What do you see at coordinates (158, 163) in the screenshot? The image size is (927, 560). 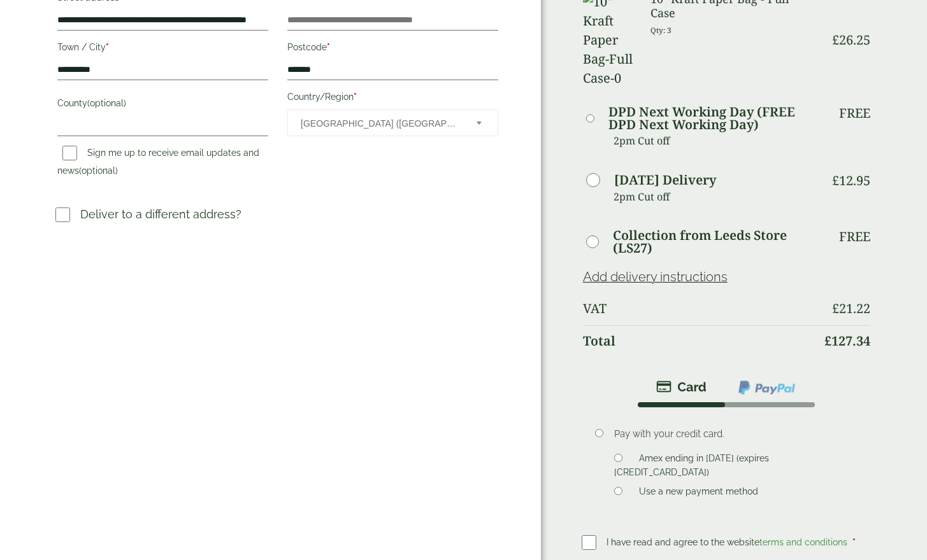 I see `label: Sign me up to receive email updates and news` at bounding box center [158, 163].